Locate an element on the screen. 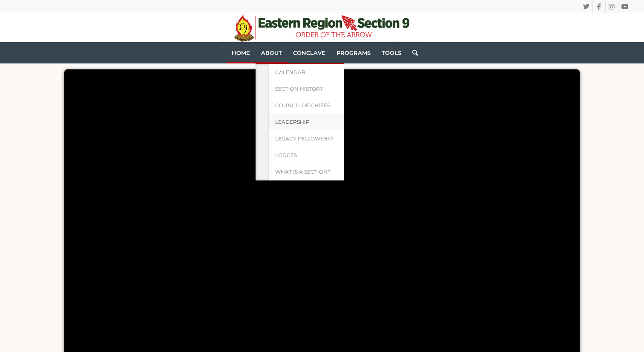 The height and width of the screenshot is (352, 644). a: Programs is located at coordinates (353, 53).